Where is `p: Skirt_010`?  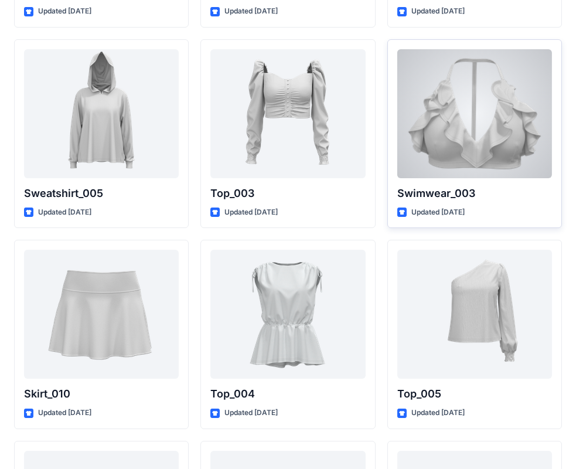 p: Skirt_010 is located at coordinates (101, 394).